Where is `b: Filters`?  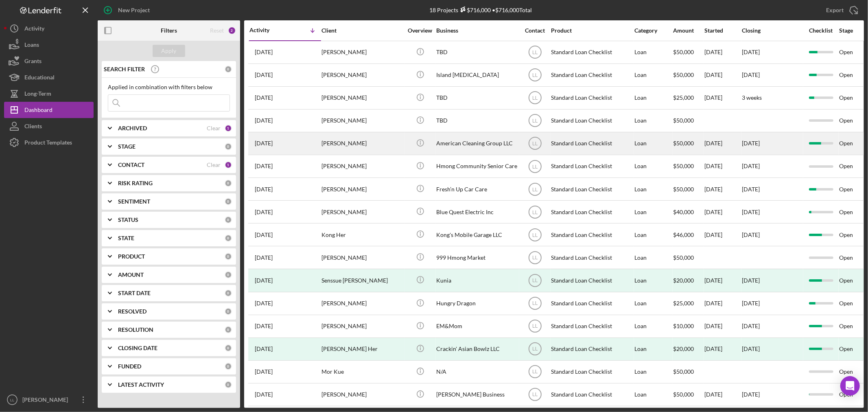 b: Filters is located at coordinates (169, 30).